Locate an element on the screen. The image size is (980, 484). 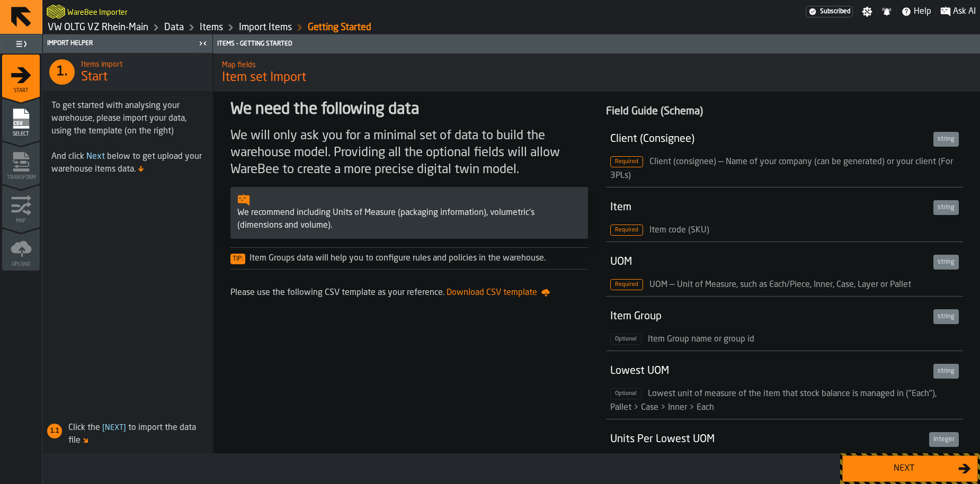
div: Lowest UOM is located at coordinates (769, 371).